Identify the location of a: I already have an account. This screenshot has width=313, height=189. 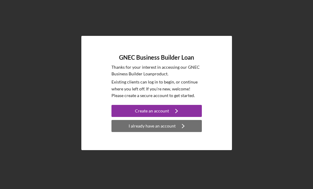
(157, 126).